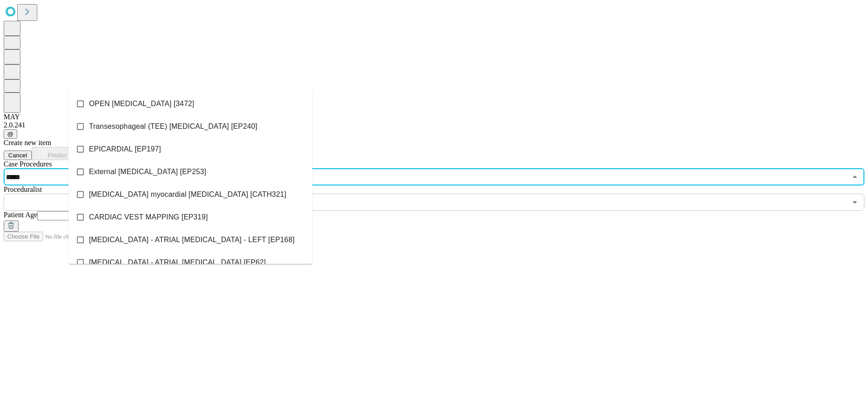 This screenshot has height=419, width=868. I want to click on span: Cancel, so click(18, 155).